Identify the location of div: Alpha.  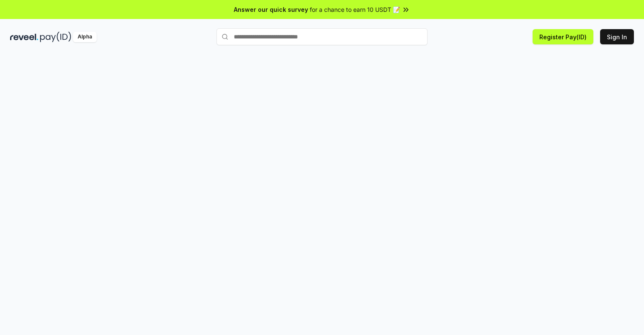
(85, 37).